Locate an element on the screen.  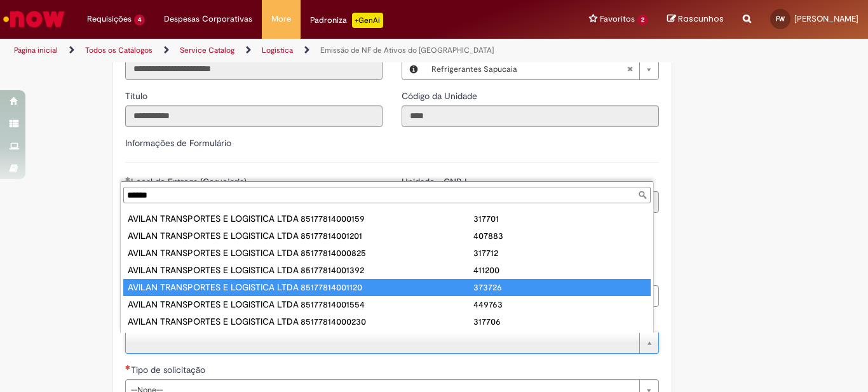
div: 85177814000230 is located at coordinates (387, 321).